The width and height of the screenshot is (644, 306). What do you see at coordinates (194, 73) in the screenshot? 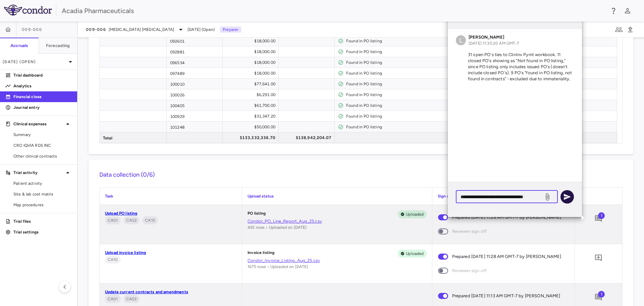
I see `div: 097489` at bounding box center [194, 73].